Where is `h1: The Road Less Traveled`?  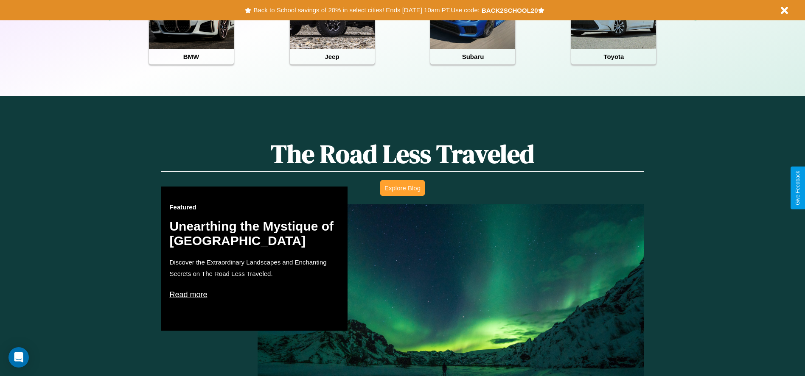
h1: The Road Less Traveled is located at coordinates (402, 154).